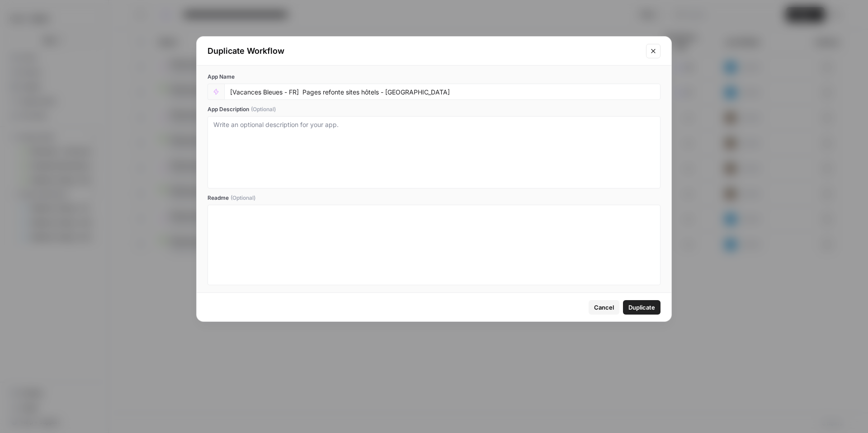 The height and width of the screenshot is (433, 868). What do you see at coordinates (653, 51) in the screenshot?
I see `button: Close modal` at bounding box center [653, 51].